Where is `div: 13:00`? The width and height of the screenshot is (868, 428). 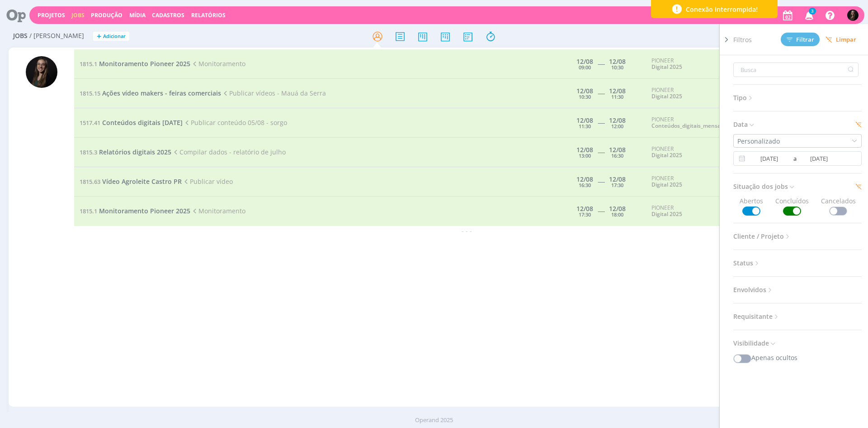 div: 13:00 is located at coordinates (585, 156).